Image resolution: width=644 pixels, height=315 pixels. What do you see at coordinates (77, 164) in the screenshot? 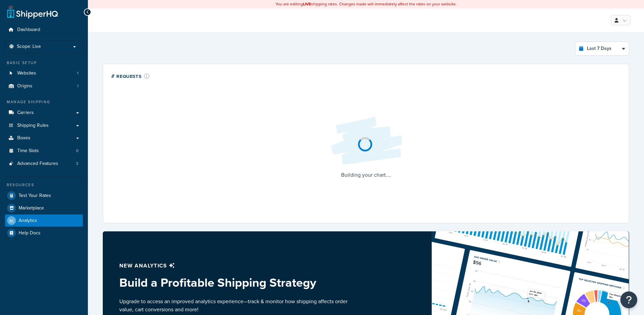
I see `span: 3` at bounding box center [77, 164].